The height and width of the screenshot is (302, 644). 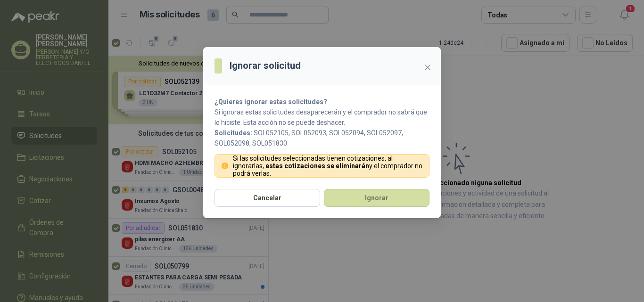 What do you see at coordinates (427, 67) in the screenshot?
I see `span: close` at bounding box center [427, 67].